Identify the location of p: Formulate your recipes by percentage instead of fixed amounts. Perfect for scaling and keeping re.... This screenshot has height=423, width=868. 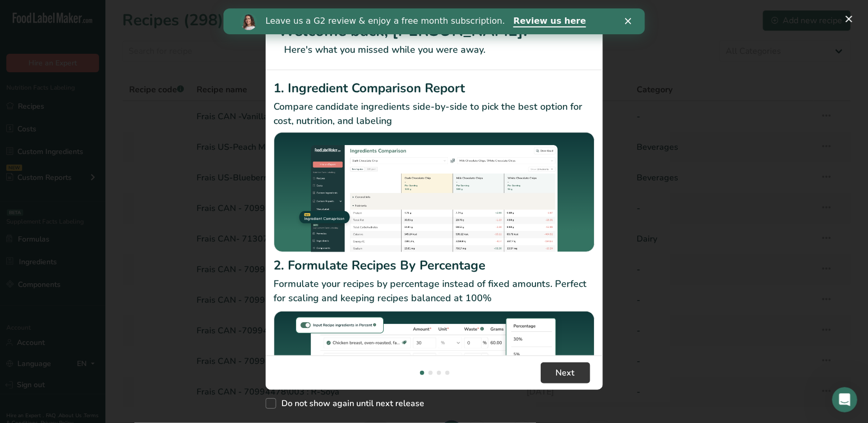
(434, 291).